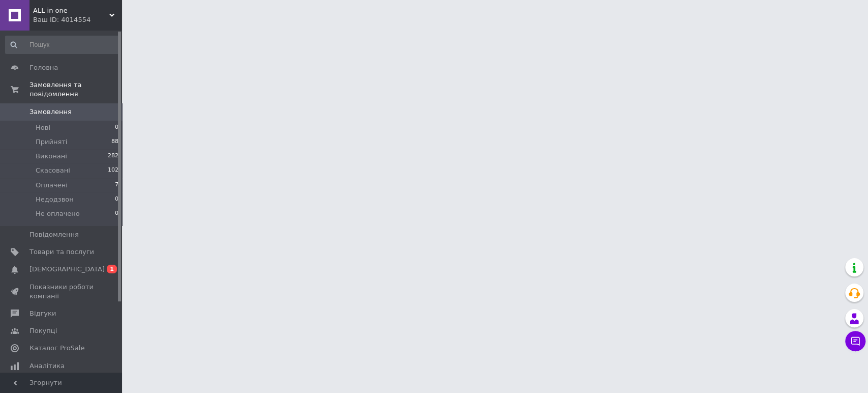  What do you see at coordinates (51, 142) in the screenshot?
I see `span: Прийняті` at bounding box center [51, 142].